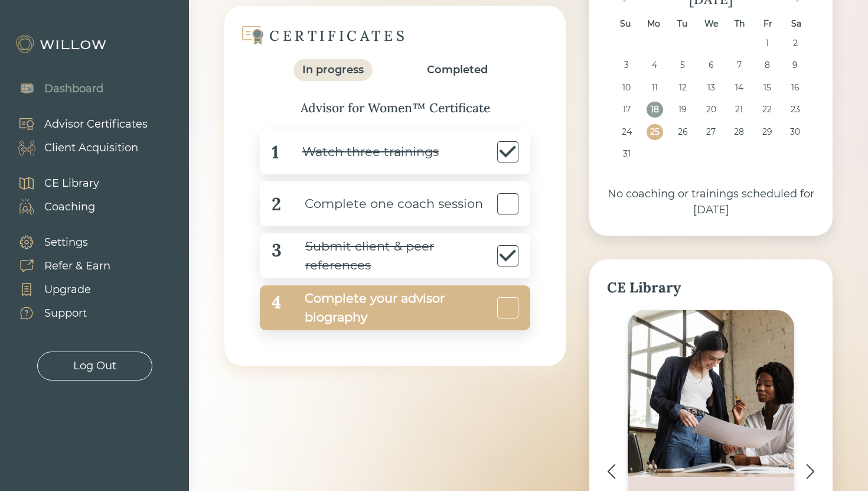 The height and width of the screenshot is (491, 868). I want to click on div: Su, so click(626, 23).